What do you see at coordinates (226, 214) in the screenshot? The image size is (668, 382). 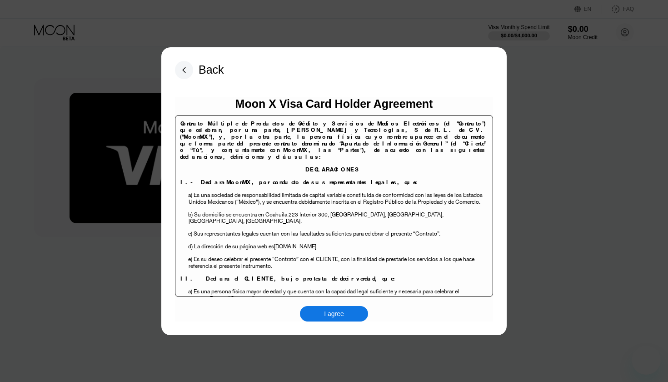 I see `span: b) Su domicilio se encuentra en` at bounding box center [226, 214].